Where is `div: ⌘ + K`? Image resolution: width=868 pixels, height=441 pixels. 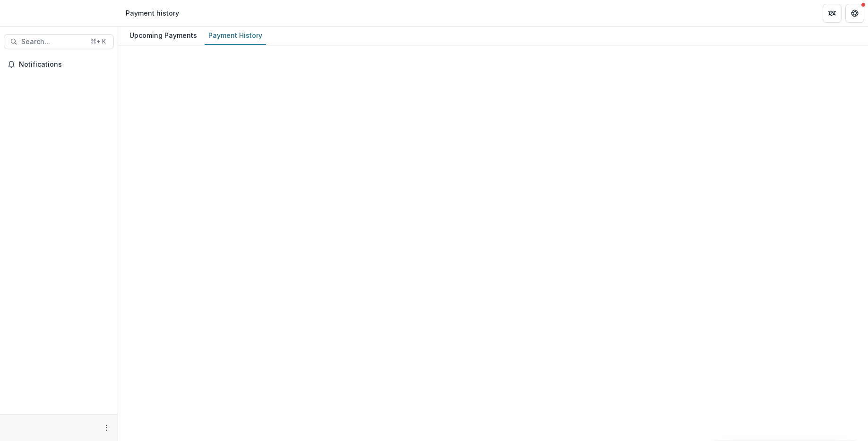
div: ⌘ + K is located at coordinates (98, 41).